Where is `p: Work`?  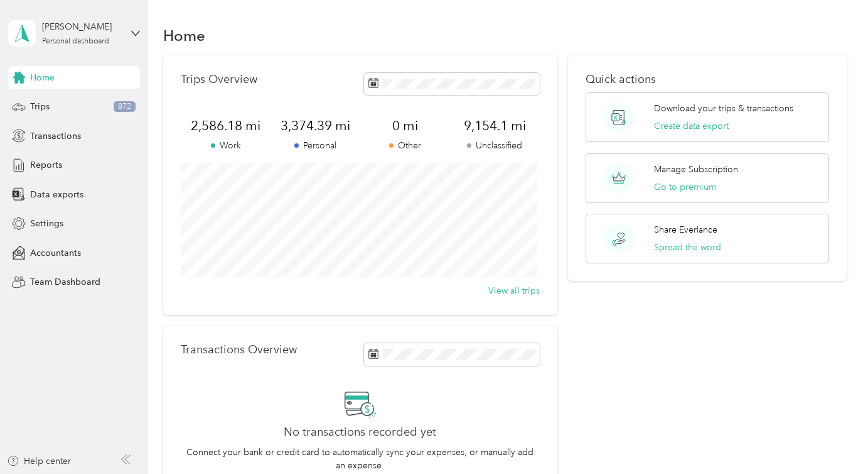
p: Work is located at coordinates (225, 145).